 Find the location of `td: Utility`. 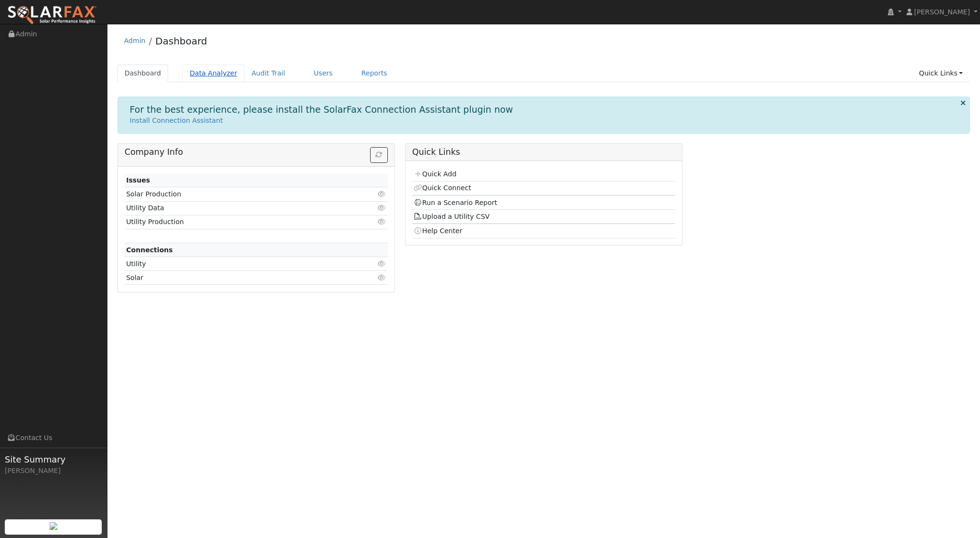

td: Utility is located at coordinates (235, 263).